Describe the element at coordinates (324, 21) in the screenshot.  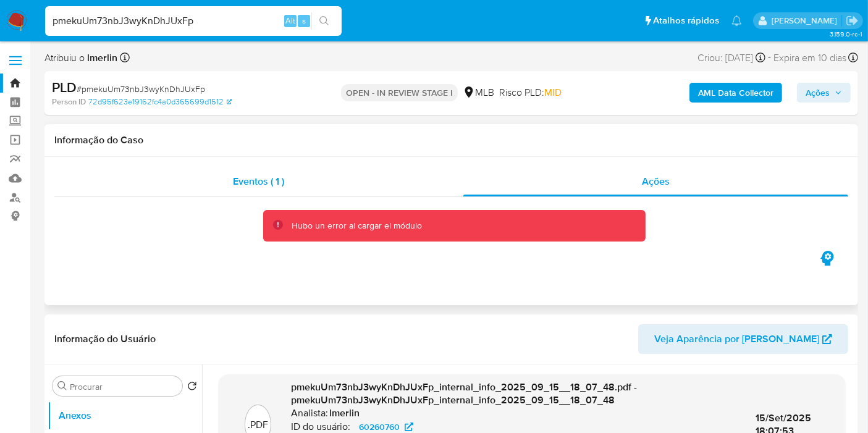
I see `button: search-icon` at that location.